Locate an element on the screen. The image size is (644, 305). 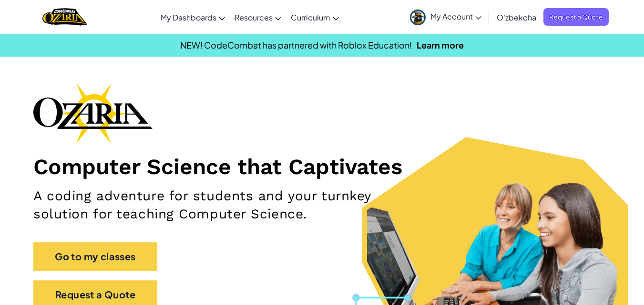
a: Go to my classes is located at coordinates (95, 257).